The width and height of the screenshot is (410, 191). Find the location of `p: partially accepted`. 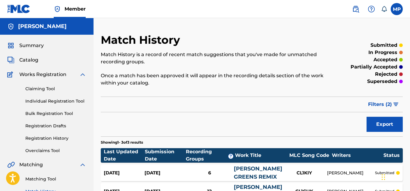

p: partially accepted is located at coordinates (373, 67).